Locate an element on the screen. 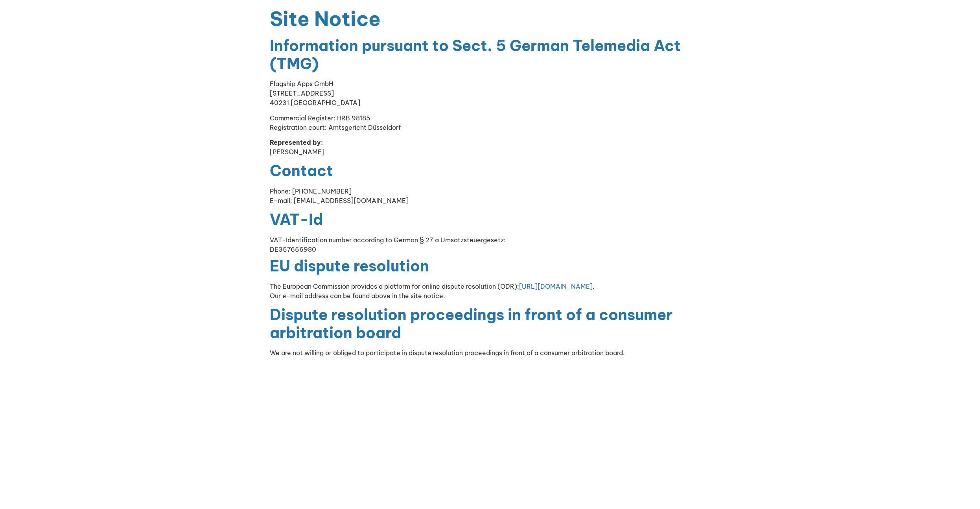 This screenshot has width=980, height=509. div: VAT-Identification number according to German § 27 a Umsatzsteuergesetz: DE357656980 is located at coordinates (490, 245).